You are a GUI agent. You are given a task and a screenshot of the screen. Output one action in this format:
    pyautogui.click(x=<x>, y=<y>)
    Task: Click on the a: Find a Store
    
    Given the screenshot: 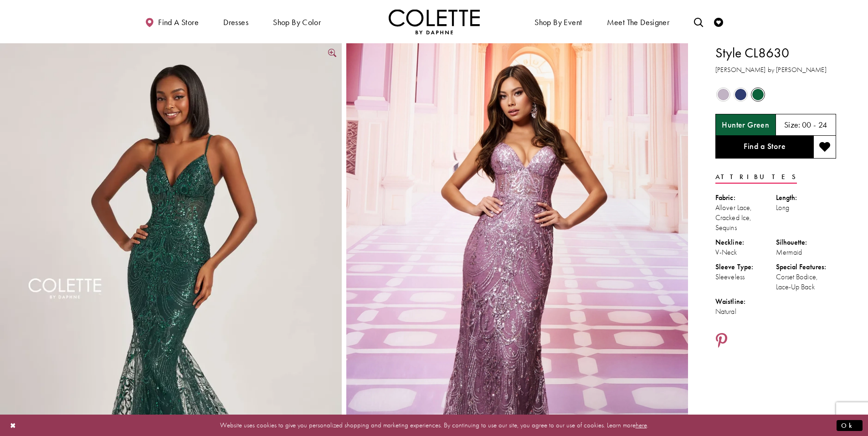 What is the action you would take?
    pyautogui.click(x=764, y=147)
    